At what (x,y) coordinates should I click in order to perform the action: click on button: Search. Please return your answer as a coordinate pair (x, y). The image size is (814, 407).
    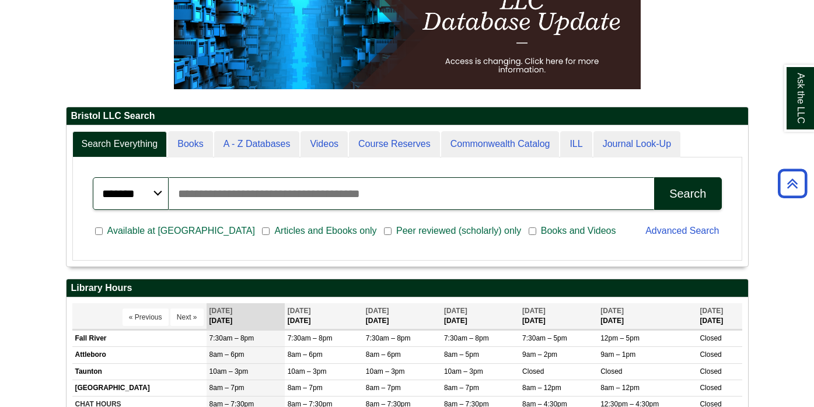
    Looking at the image, I should click on (687, 194).